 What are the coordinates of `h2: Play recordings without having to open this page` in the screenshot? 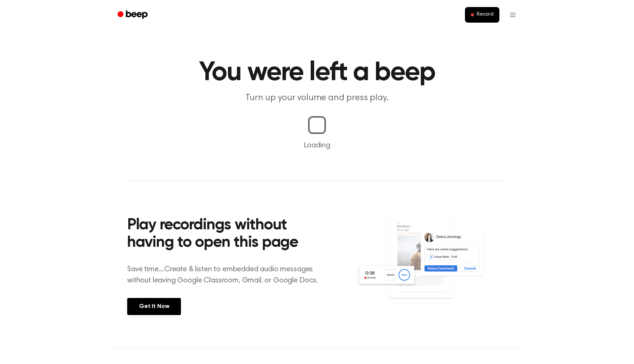 It's located at (227, 234).